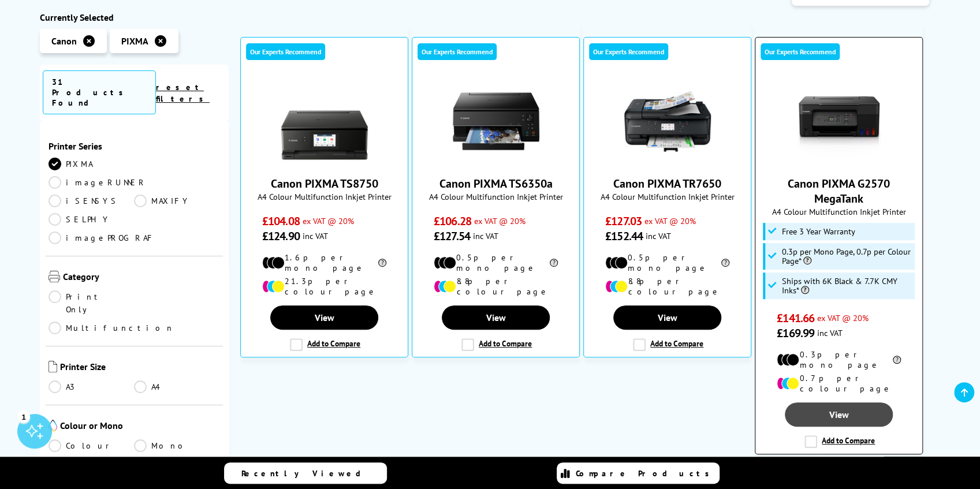  Describe the element at coordinates (91, 446) in the screenshot. I see `a: Colour` at that location.